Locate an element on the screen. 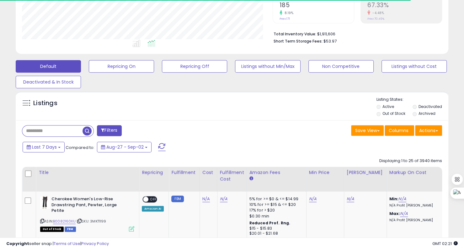  div: $20.01 - $21.68 is located at coordinates (275, 234).